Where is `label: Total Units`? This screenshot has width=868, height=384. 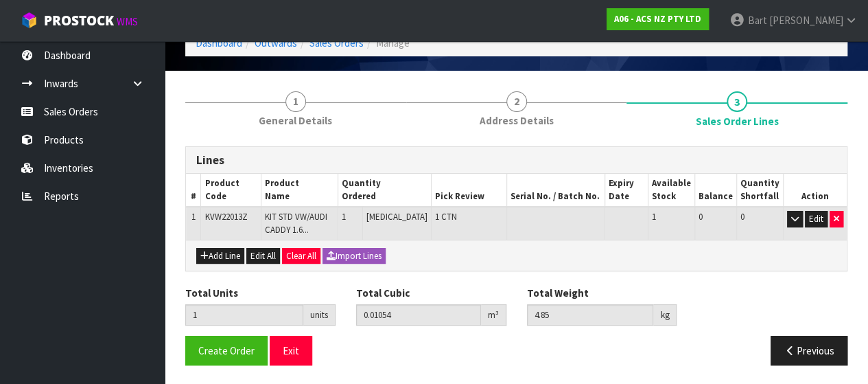 label: Total Units is located at coordinates (211, 293).